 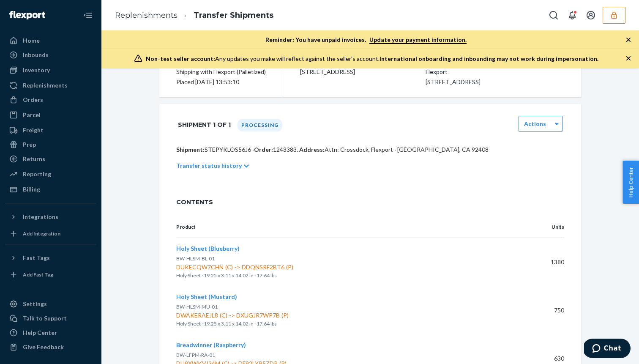 I want to click on p: Product, so click(x=345, y=227).